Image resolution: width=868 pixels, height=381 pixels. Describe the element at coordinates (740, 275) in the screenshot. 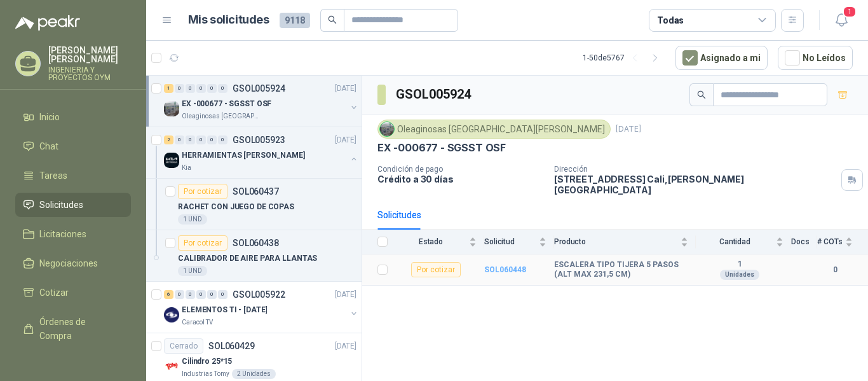

I see `div: Unidades` at that location.